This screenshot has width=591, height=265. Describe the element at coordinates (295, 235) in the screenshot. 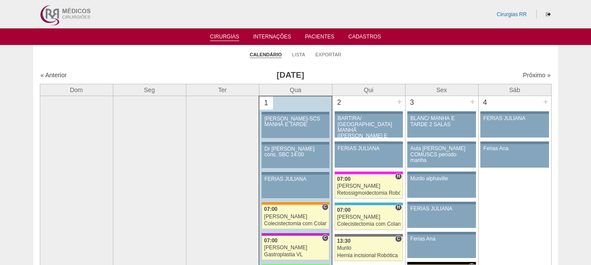

I see `div: Key: Maria Braido` at that location.